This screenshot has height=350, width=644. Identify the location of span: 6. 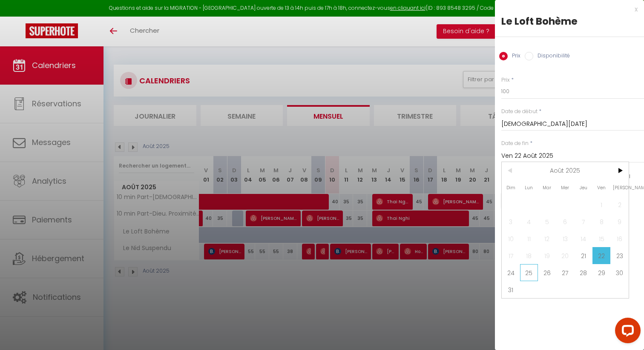
(565, 222).